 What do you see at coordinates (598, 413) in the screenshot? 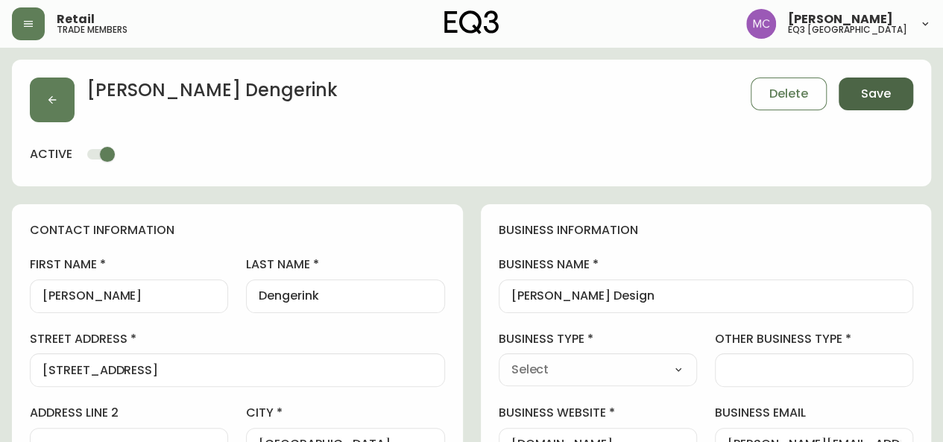
I see `label: business website` at bounding box center [598, 413].